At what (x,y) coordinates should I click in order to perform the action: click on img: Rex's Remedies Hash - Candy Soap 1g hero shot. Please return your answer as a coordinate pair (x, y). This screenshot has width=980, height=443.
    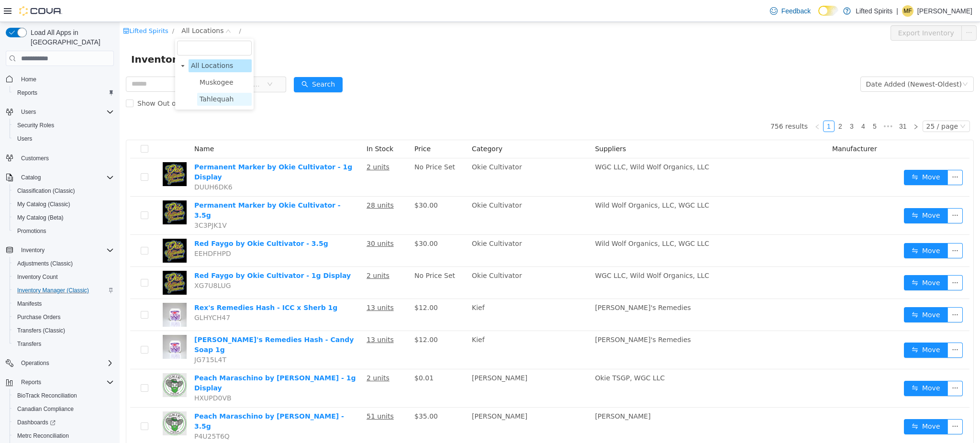
    Looking at the image, I should click on (55, 325).